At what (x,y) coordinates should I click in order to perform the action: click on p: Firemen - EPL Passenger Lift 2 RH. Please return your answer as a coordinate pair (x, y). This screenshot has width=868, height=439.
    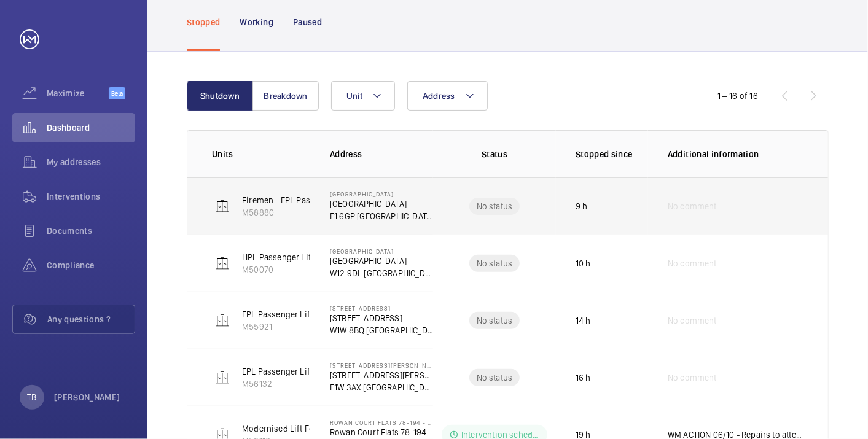
    Looking at the image, I should click on (306, 201).